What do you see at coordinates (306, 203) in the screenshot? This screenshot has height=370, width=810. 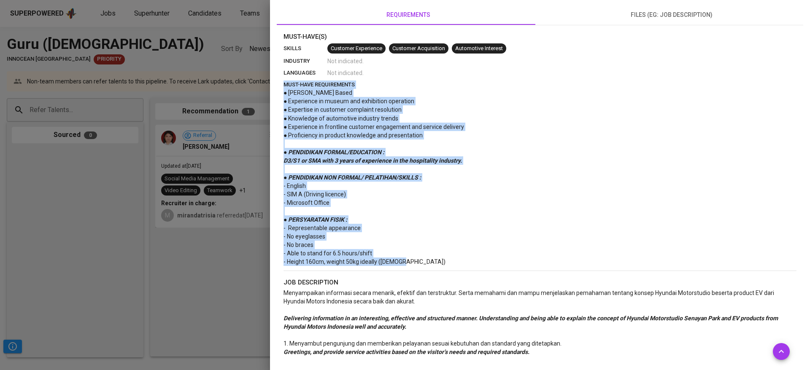 I see `span: - Microsoft Office` at bounding box center [306, 203].